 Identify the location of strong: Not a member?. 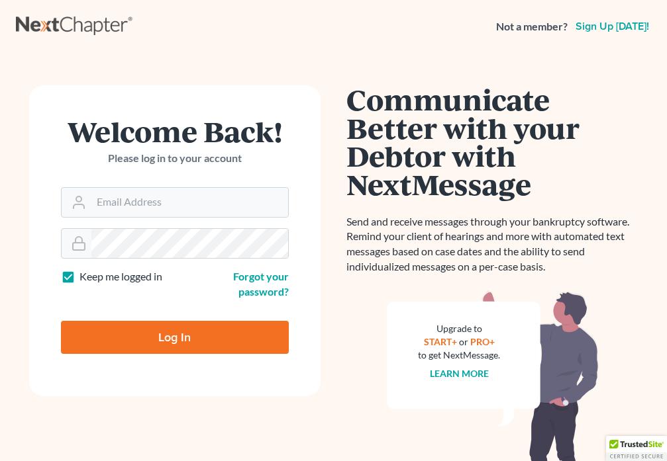
(532, 26).